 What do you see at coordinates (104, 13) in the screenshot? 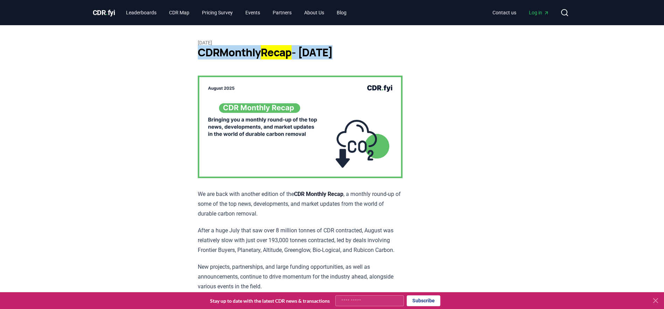
I see `a: CDR.fyi` at bounding box center [104, 13].